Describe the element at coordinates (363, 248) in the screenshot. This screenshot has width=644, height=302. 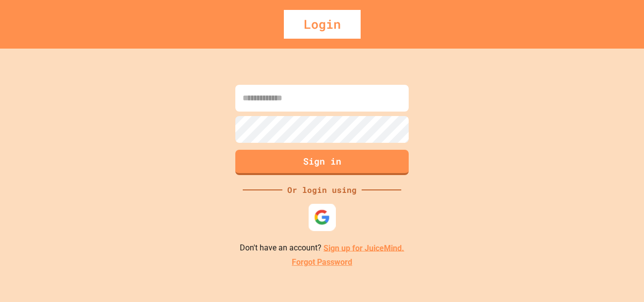
I see `a: Sign up for JuiceMind.` at that location.